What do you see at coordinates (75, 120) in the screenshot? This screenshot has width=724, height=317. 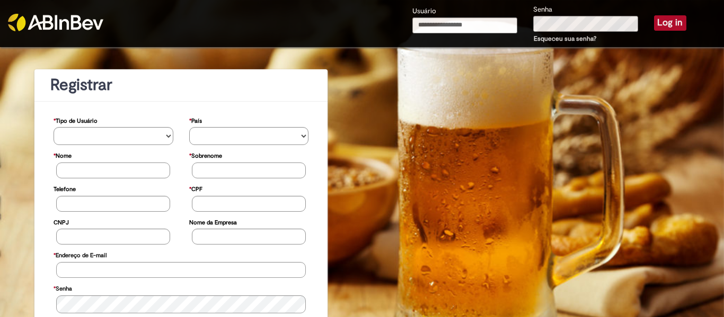 I see `label: Tipo de Usuário` at bounding box center [75, 120].